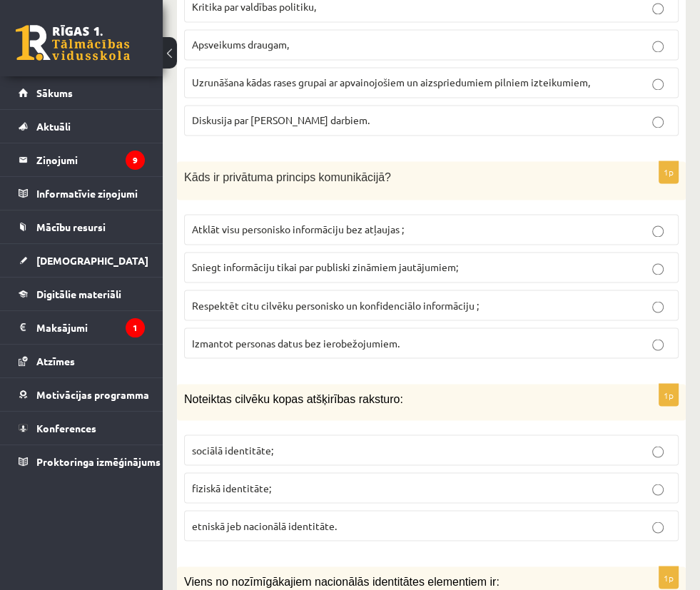 The image size is (700, 590). What do you see at coordinates (54, 126) in the screenshot?
I see `span: Aktuāli` at bounding box center [54, 126].